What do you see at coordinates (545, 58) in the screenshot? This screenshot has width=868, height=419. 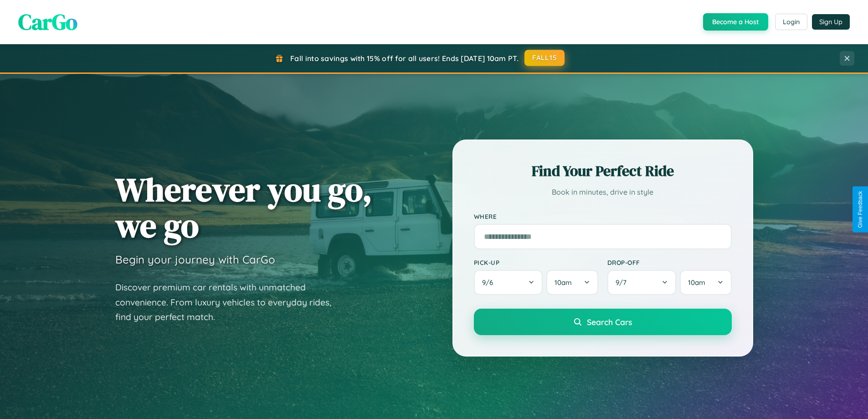 I see `button: FALL15` at bounding box center [545, 58].